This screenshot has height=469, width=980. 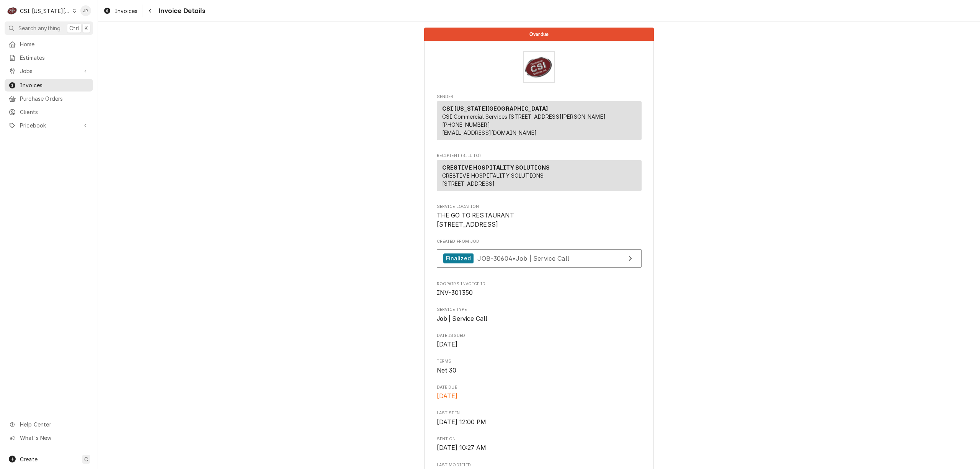 What do you see at coordinates (150, 11) in the screenshot?
I see `button: Navigate back` at bounding box center [150, 11].